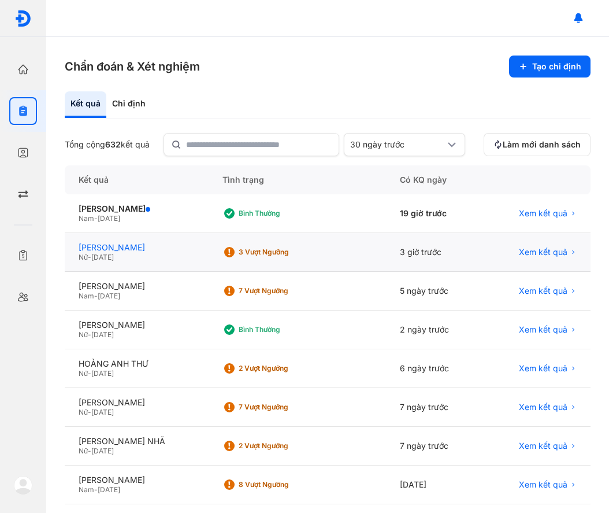  What do you see at coordinates (113, 144) in the screenshot?
I see `span: 632` at bounding box center [113, 144].